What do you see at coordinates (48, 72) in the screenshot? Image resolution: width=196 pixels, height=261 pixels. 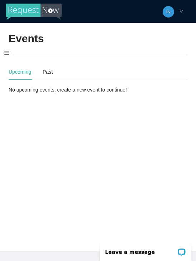 I see `div: Past` at bounding box center [48, 72].